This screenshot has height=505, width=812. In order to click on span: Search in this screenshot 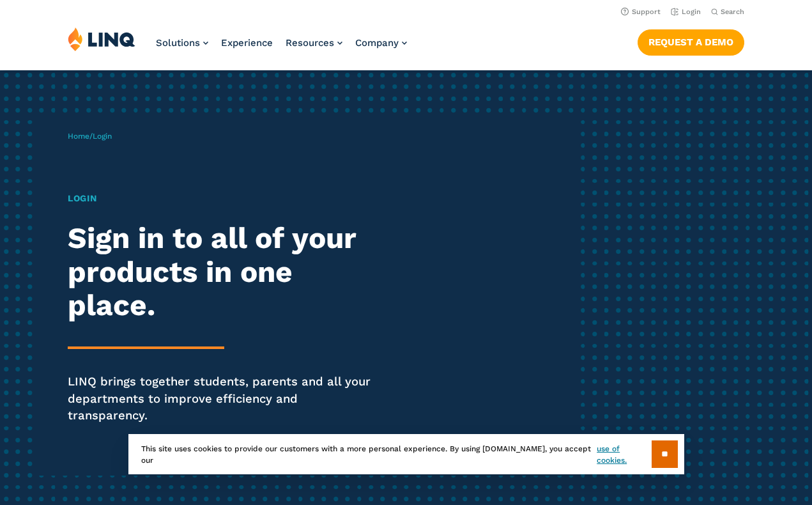, I will do `click(732, 11)`.